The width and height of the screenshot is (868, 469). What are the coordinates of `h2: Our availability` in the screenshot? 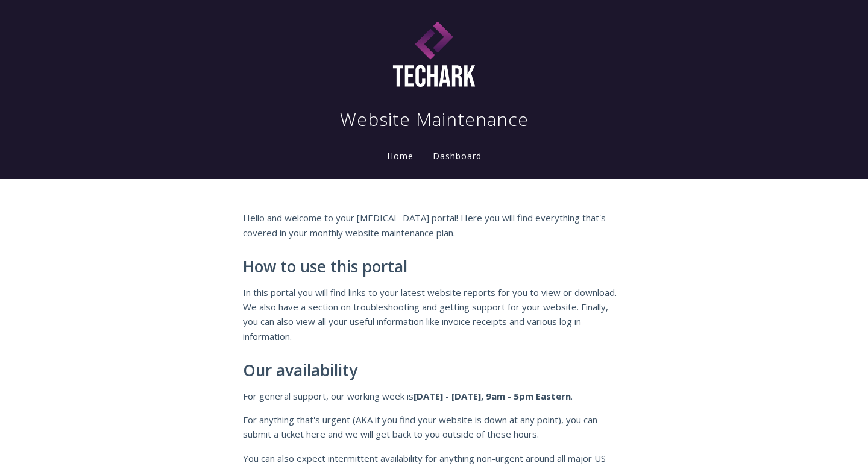 It's located at (434, 370).